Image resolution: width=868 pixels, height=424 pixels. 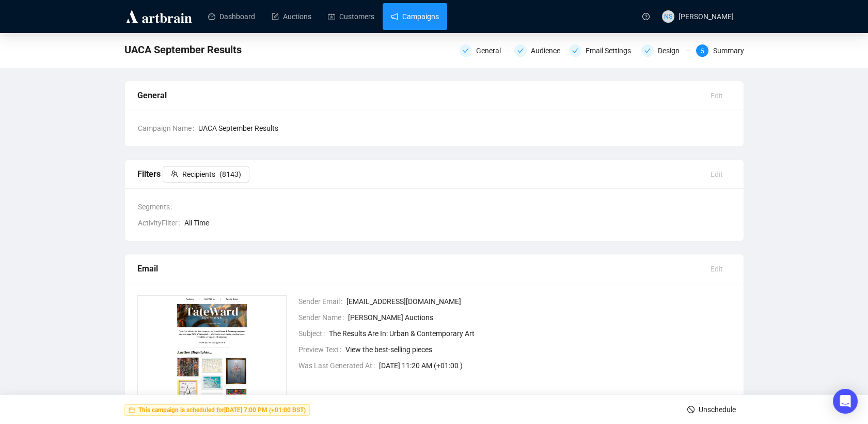 I want to click on span: ActivityFilter, so click(x=161, y=223).